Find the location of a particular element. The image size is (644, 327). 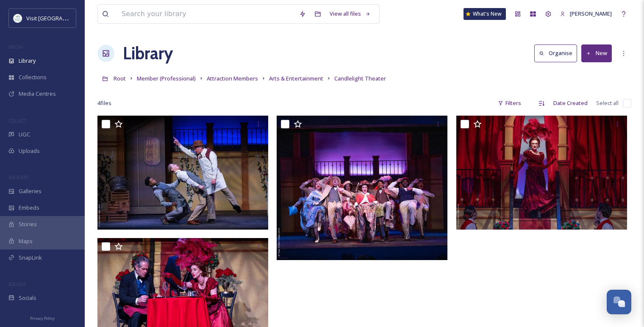

div: What's New is located at coordinates (484, 14).